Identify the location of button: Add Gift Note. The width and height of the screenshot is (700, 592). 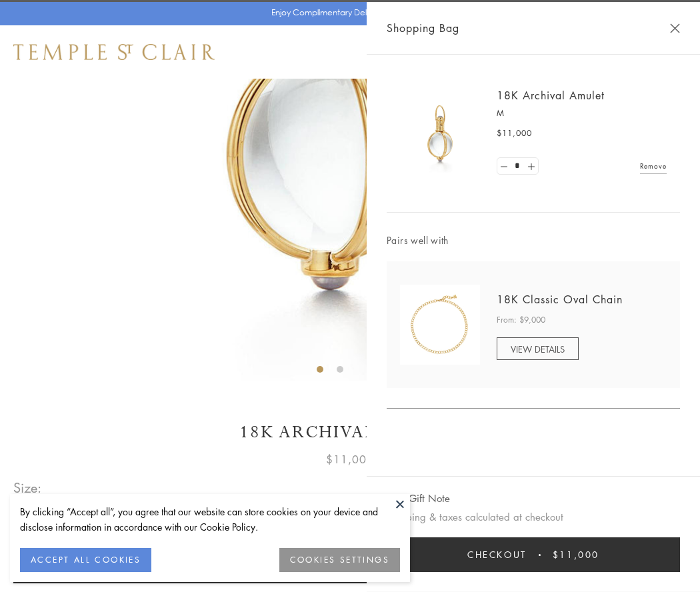
(418, 498).